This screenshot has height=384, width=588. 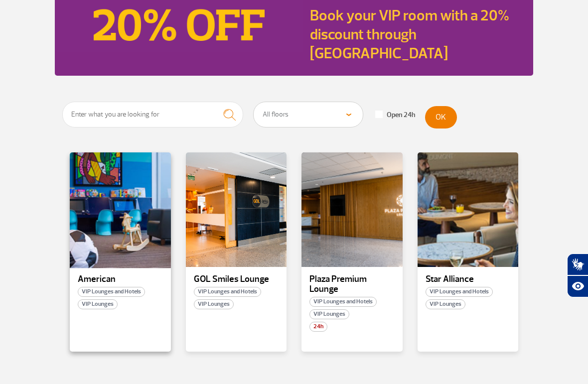 What do you see at coordinates (231, 279) in the screenshot?
I see `font: GOL Smiles Lounge` at bounding box center [231, 279].